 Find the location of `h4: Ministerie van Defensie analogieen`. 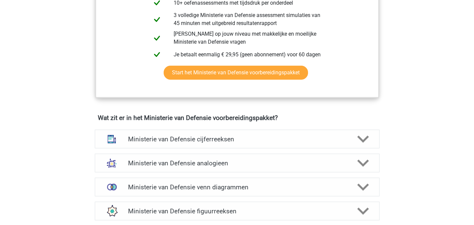

h4: Ministerie van Defensie analogieen is located at coordinates (237, 163).